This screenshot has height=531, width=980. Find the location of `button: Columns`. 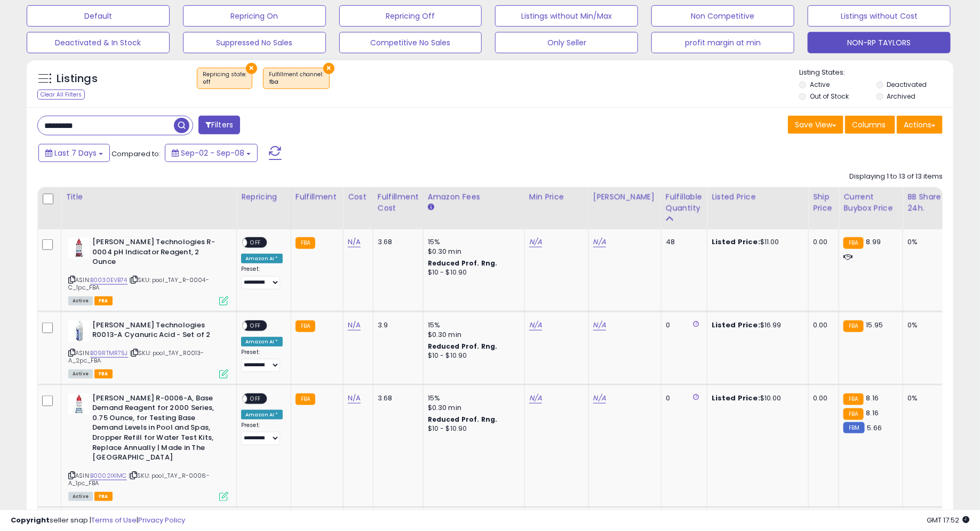

button: Columns is located at coordinates (870, 125).